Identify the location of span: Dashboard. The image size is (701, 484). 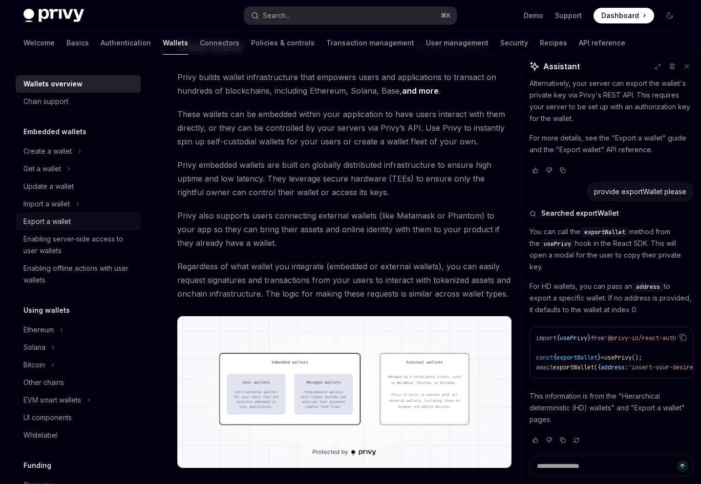
(620, 16).